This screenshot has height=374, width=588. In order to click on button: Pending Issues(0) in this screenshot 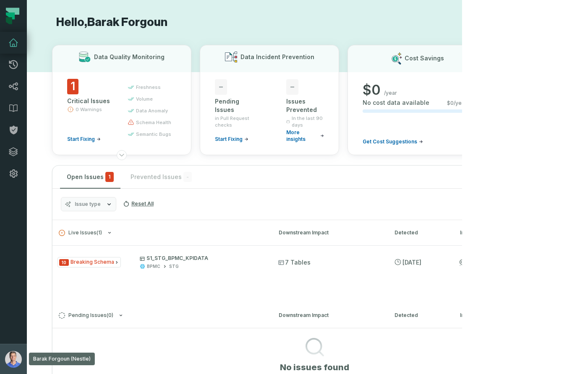, I will do `click(161, 315)`.